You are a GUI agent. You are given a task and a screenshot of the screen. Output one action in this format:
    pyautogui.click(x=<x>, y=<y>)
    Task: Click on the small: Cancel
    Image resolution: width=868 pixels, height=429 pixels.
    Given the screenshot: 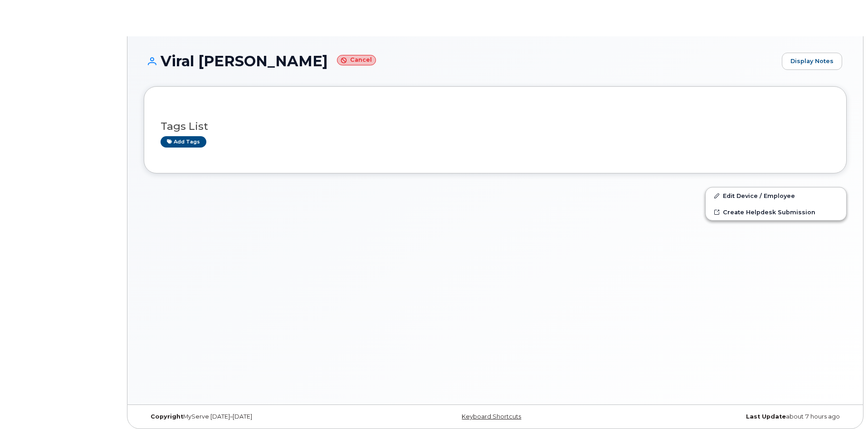 What is the action you would take?
    pyautogui.click(x=356, y=60)
    